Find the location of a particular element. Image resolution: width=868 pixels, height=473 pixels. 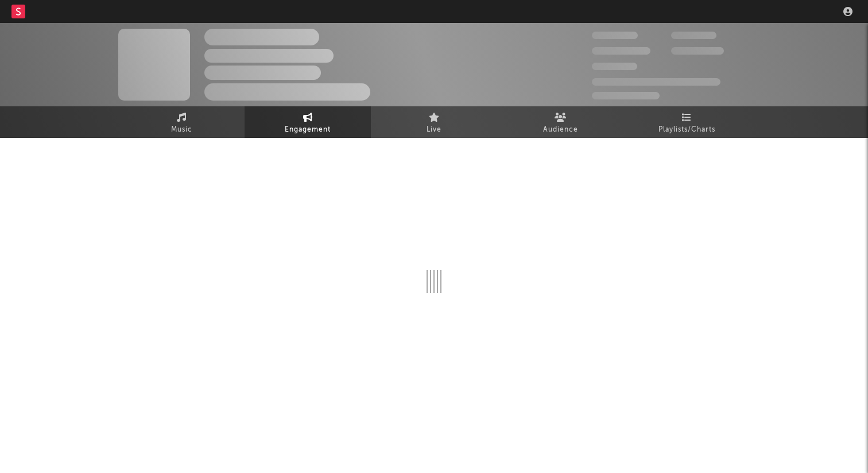

span: Live is located at coordinates (434, 130).